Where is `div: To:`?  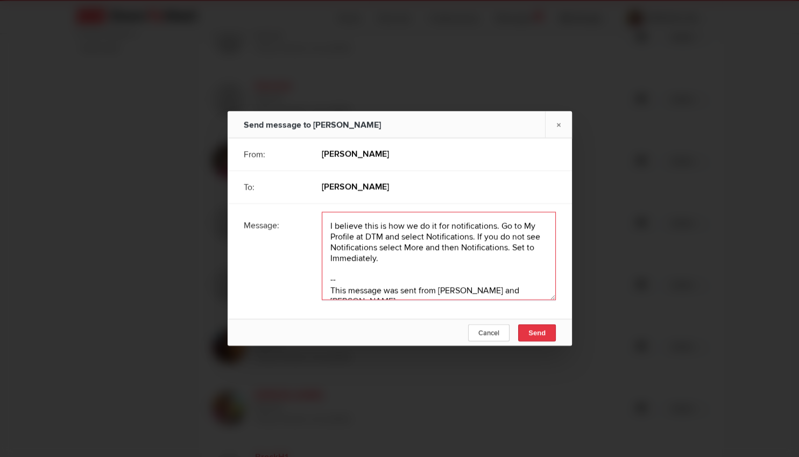 div: To: is located at coordinates (275, 187).